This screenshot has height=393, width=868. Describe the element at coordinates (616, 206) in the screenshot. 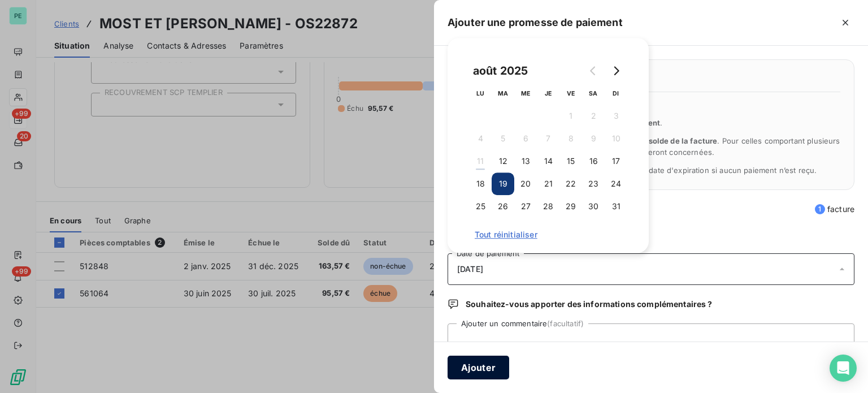

I see `button: 31` at that location.